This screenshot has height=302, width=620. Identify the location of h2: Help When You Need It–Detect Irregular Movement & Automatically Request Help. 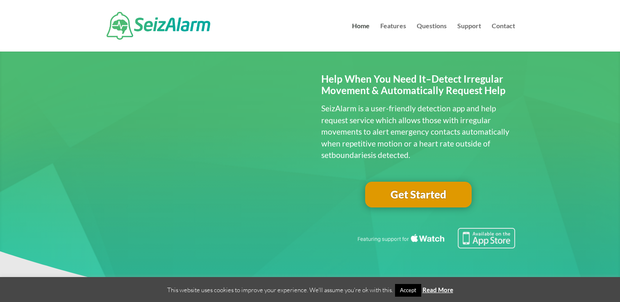
(418, 87).